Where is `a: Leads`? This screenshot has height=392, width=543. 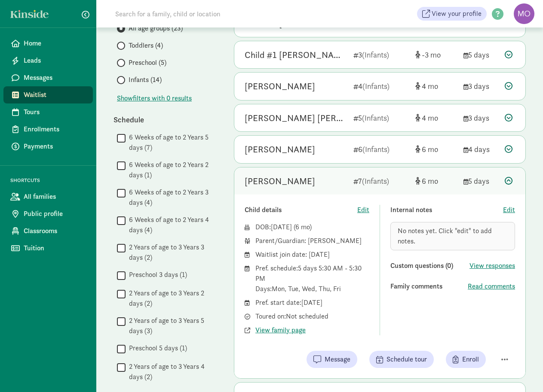
a: Leads is located at coordinates (48, 61).